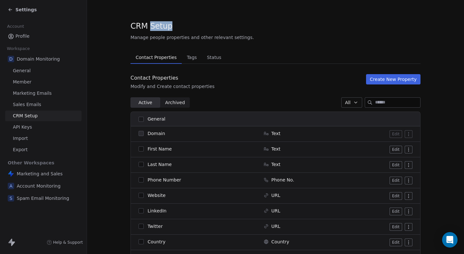 The height and width of the screenshot is (254, 464). I want to click on span: Help & Support, so click(68, 242).